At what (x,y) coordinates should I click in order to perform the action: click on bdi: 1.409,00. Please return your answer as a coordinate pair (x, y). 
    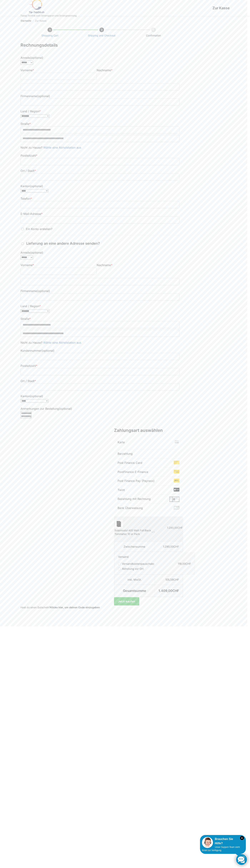
    Looking at the image, I should click on (169, 591).